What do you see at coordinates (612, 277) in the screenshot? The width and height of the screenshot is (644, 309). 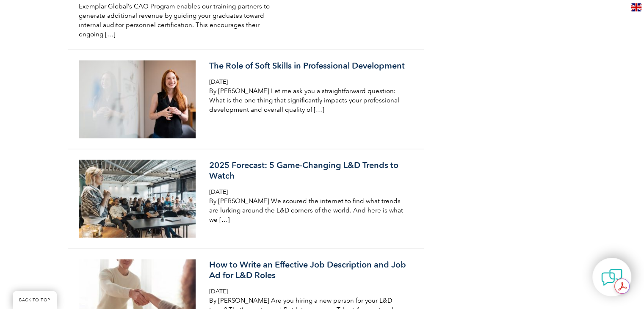 I see `img: contact-chat.png` at bounding box center [612, 277].